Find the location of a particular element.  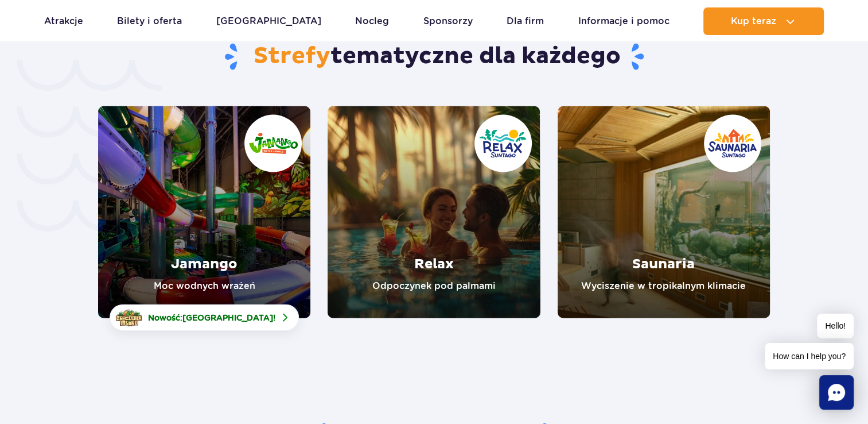

span: Strefy is located at coordinates (292, 56).